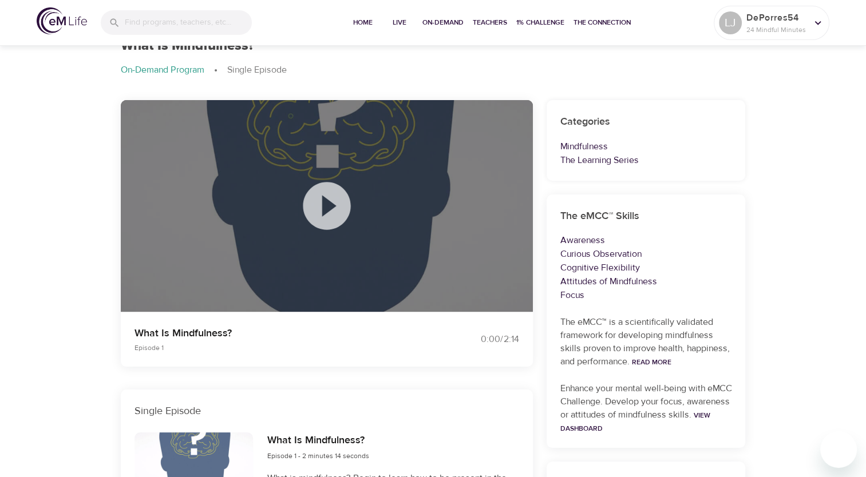 The width and height of the screenshot is (866, 477). Describe the element at coordinates (646, 122) in the screenshot. I see `h6: Categories` at that location.